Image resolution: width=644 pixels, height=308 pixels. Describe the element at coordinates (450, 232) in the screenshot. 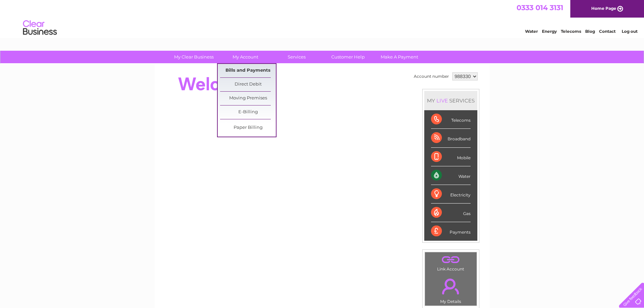

I see `div: Payments` at that location.